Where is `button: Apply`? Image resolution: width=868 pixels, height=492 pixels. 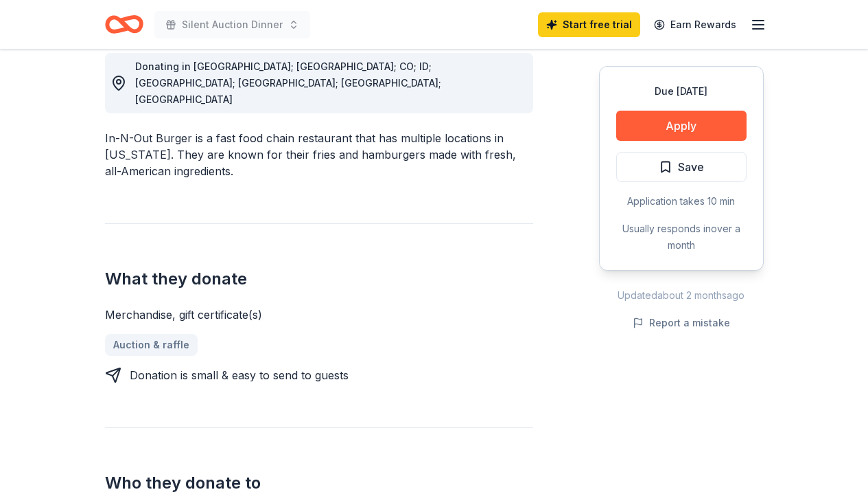 button: Apply is located at coordinates (682, 126).